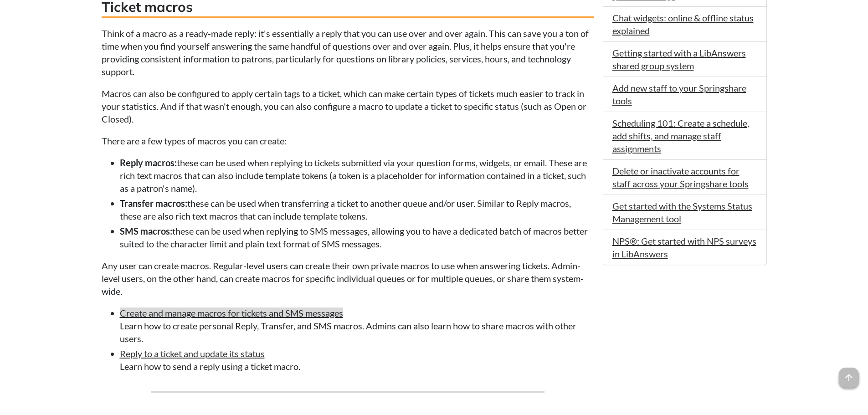 The image size is (868, 415). What do you see at coordinates (679, 59) in the screenshot?
I see `a: Getting started with a LibAnswers shared group system` at bounding box center [679, 59].